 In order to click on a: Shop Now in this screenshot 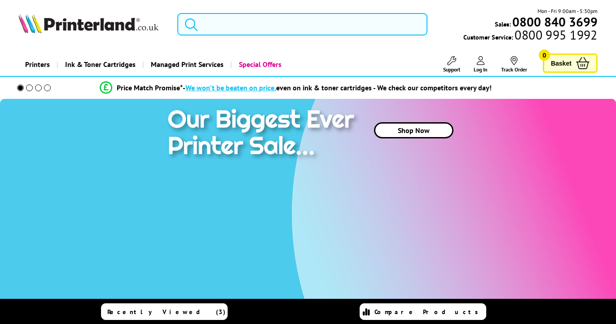, I will do `click(413, 130)`.